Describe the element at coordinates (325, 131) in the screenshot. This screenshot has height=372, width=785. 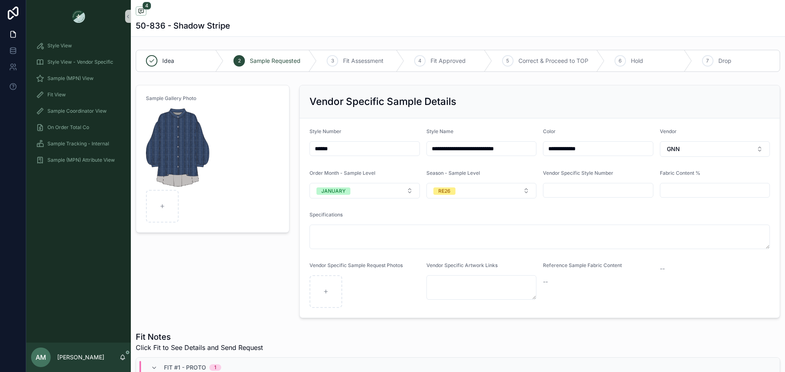
I see `span: Style Number` at that location.